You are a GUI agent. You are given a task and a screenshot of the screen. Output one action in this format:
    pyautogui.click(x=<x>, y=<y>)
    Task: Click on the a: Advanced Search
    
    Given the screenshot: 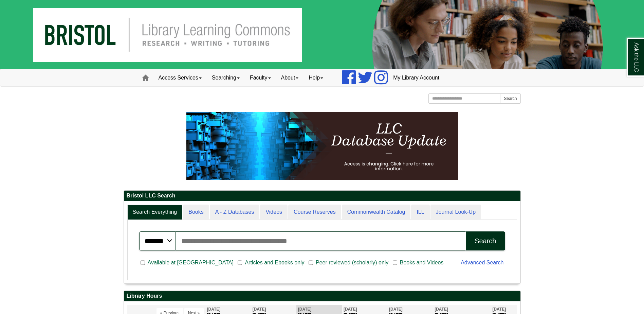 What is the action you would take?
    pyautogui.click(x=482, y=262)
    